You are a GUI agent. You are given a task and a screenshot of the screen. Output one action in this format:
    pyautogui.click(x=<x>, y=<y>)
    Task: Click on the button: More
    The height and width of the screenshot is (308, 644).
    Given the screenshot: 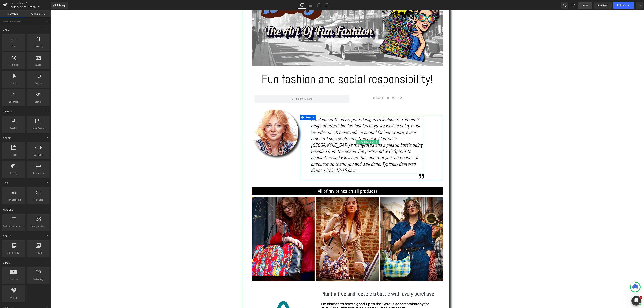 What is the action you would take?
    pyautogui.click(x=639, y=5)
    